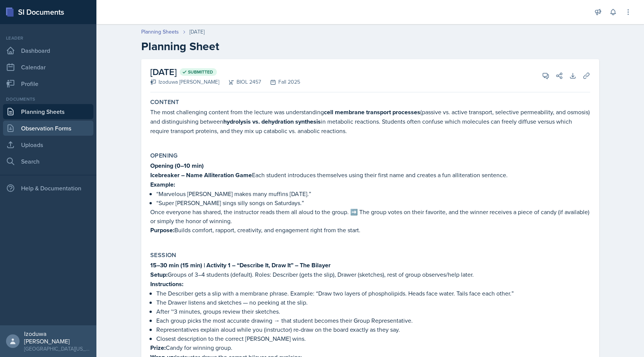 The height and width of the screenshot is (357, 644). Describe the element at coordinates (48, 128) in the screenshot. I see `a: Observation Forms` at that location.